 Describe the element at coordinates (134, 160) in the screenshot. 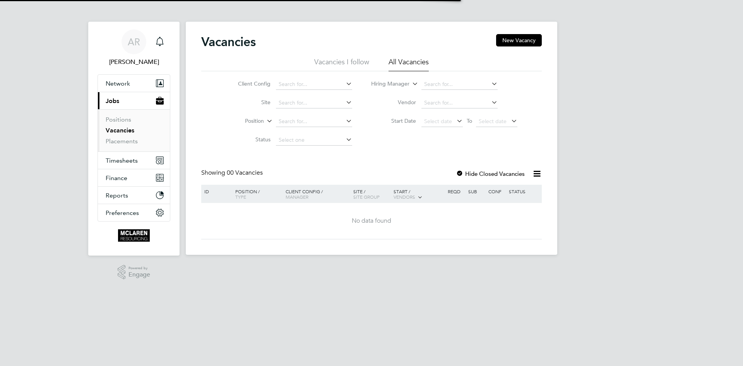

I see `button: Timesheets` at that location.